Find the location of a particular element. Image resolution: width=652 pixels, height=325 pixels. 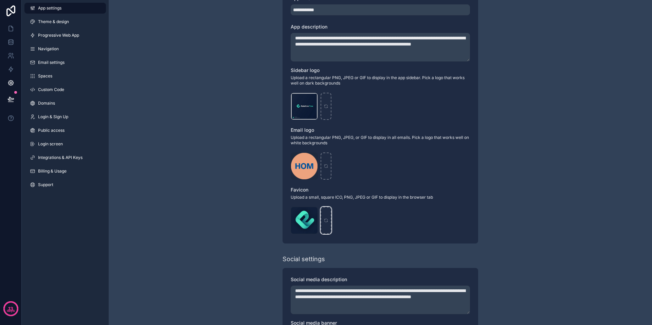

span: Custom Code is located at coordinates (51, 90).